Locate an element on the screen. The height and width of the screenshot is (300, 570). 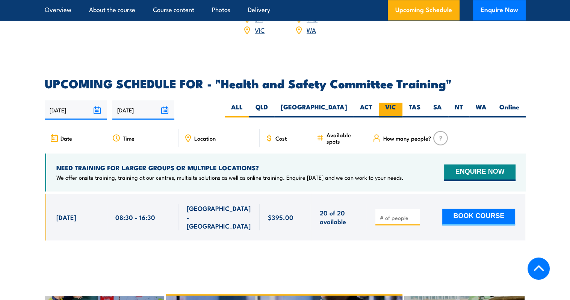
label: ACT is located at coordinates (366, 110).